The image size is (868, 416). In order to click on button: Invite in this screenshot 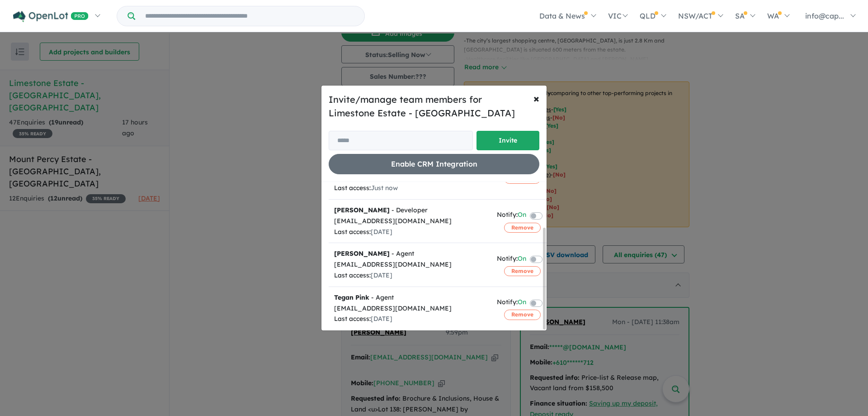, I will do `click(508, 140)`.